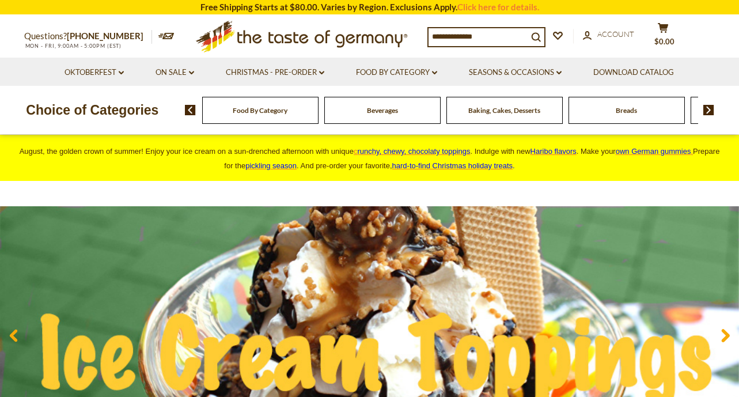 This screenshot has width=739, height=397. Describe the element at coordinates (554, 151) in the screenshot. I see `a: Haribo flavors` at that location.